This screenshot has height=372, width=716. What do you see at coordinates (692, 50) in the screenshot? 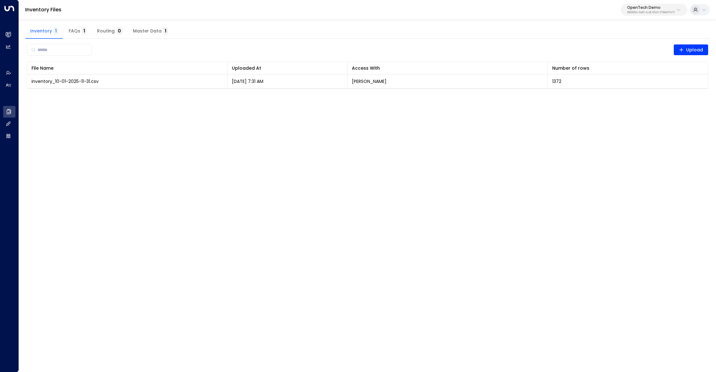
I see `button: Upload` at bounding box center [692, 50].